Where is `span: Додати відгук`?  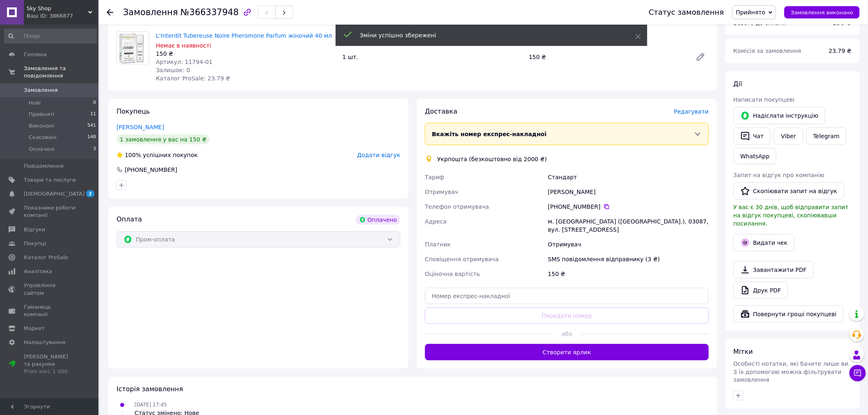 span: Додати відгук is located at coordinates (379, 155).